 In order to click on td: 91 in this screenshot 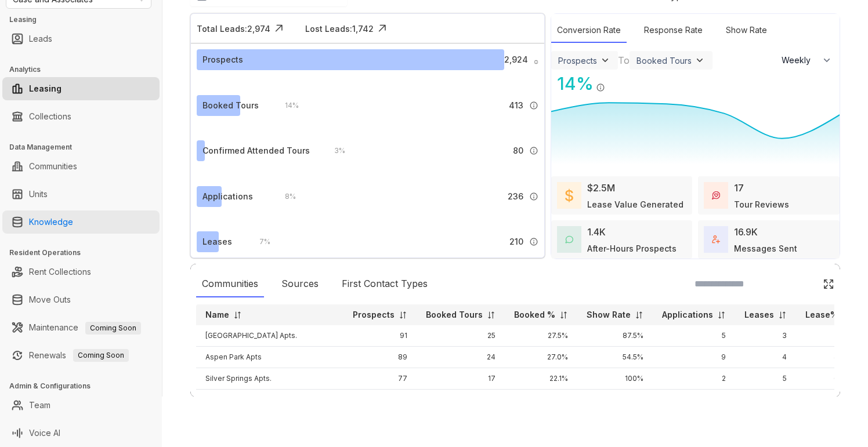, I will do `click(380, 336)`.